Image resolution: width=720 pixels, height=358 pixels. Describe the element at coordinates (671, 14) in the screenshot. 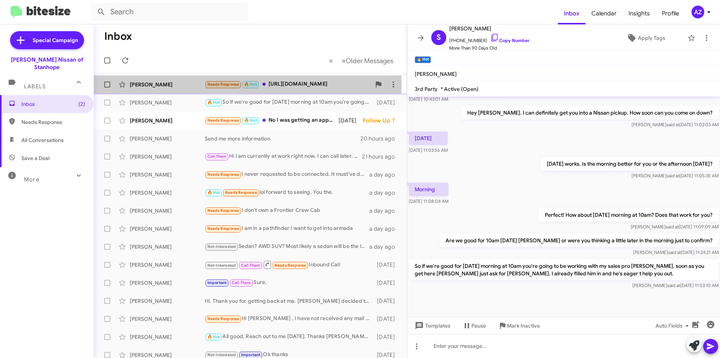

I see `a: Profile` at that location.